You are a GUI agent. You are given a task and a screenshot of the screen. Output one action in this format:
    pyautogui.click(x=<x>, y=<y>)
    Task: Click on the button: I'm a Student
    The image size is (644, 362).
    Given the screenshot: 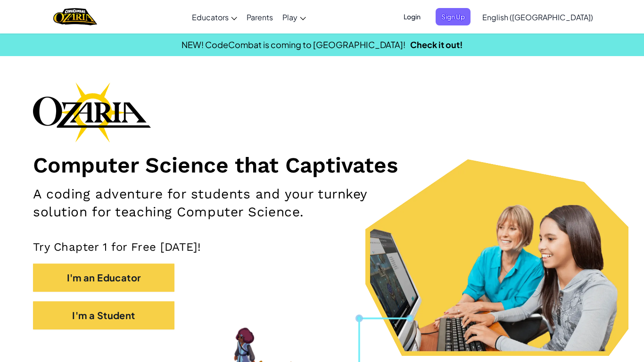 What is the action you would take?
    pyautogui.click(x=104, y=315)
    